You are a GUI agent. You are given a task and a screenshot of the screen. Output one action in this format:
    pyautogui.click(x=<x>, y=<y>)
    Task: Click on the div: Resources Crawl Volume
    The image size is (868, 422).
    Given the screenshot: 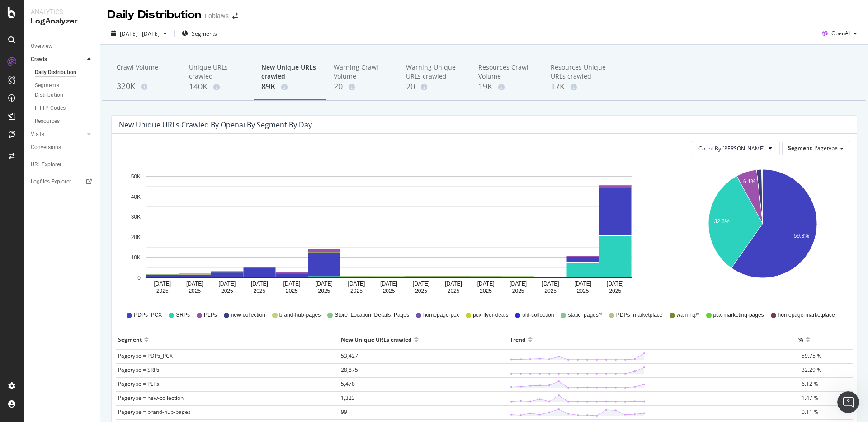 What is the action you would take?
    pyautogui.click(x=507, y=72)
    